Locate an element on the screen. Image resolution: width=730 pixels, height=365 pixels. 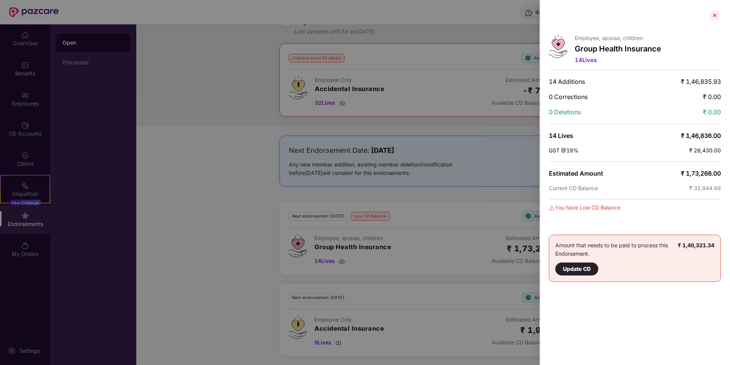
div: You have Low CD Balance is located at coordinates (635, 207).